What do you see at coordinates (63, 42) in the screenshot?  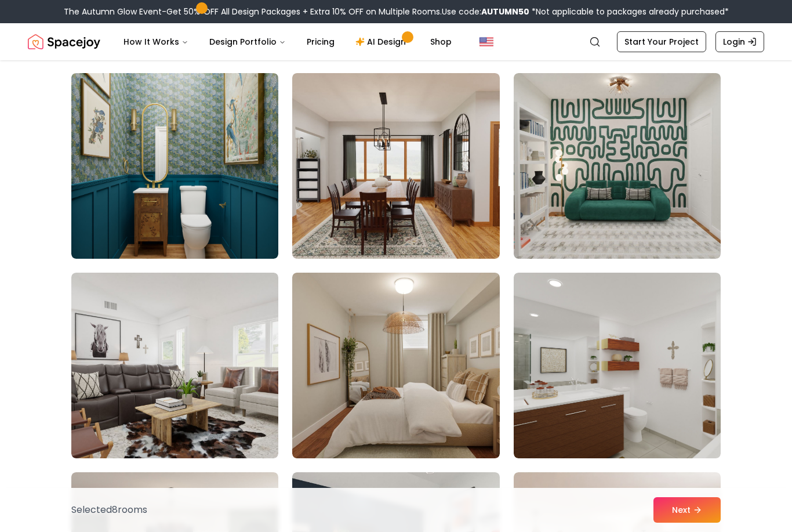 I see `img: Spacejoy Logo` at bounding box center [63, 42].